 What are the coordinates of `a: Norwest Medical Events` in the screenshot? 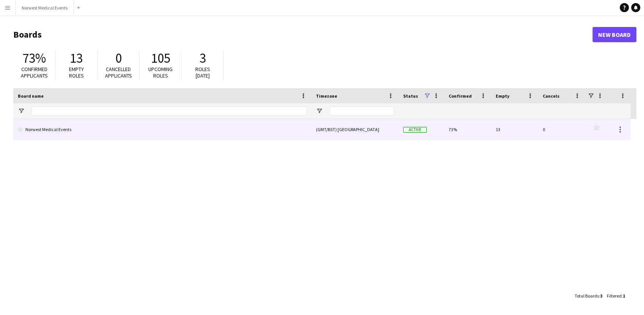 It's located at (163, 129).